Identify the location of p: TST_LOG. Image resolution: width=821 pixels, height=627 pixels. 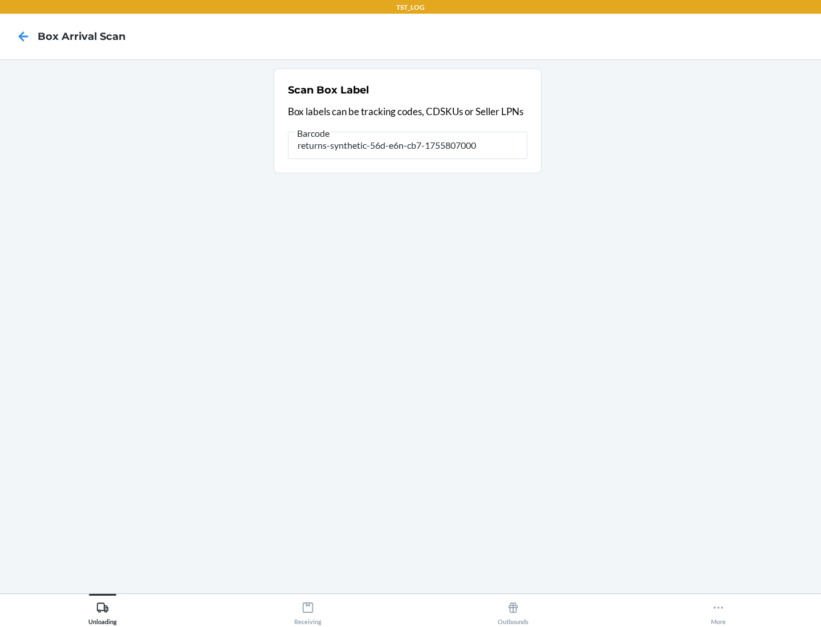
(411, 7).